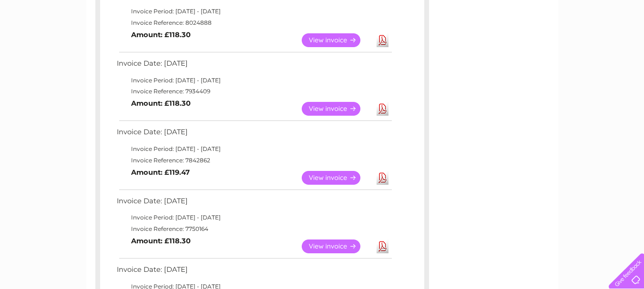 The image size is (644, 289). What do you see at coordinates (541, 44) in the screenshot?
I see `a: Telecoms` at bounding box center [541, 44].